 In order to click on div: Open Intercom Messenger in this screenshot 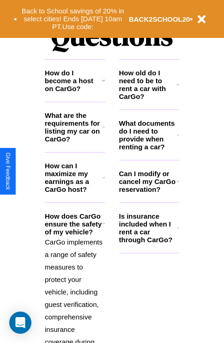, I will do `click(20, 323)`.